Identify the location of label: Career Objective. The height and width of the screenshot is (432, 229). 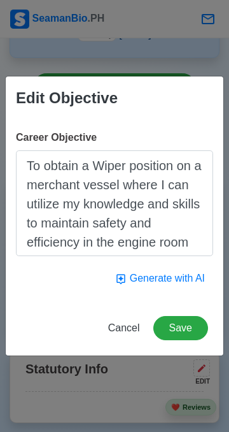
(56, 138).